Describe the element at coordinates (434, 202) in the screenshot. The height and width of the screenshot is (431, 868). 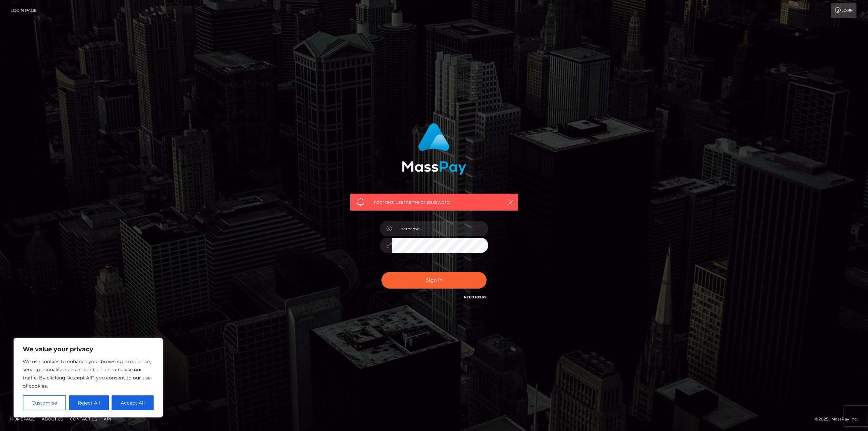
I see `span: Incorrect username or password.` at that location.